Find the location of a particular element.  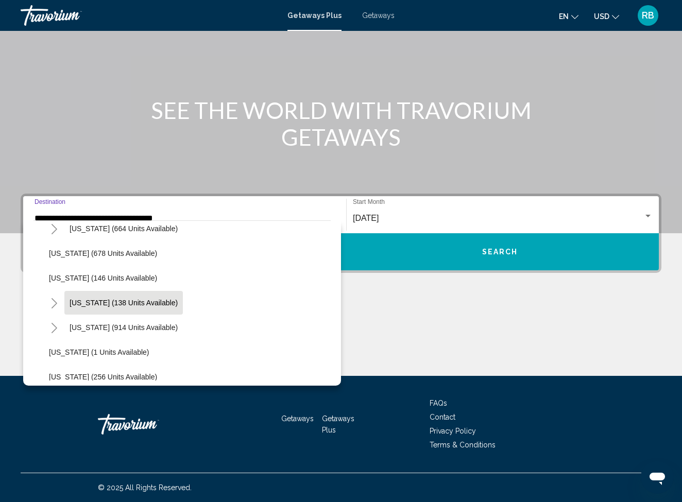

span: FAQs is located at coordinates (438, 403).